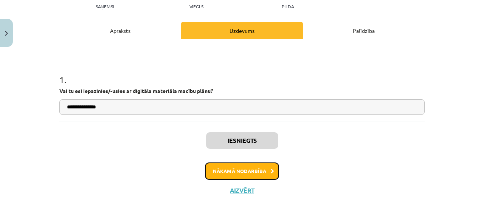  I want to click on div: Uzdevums, so click(242, 30).